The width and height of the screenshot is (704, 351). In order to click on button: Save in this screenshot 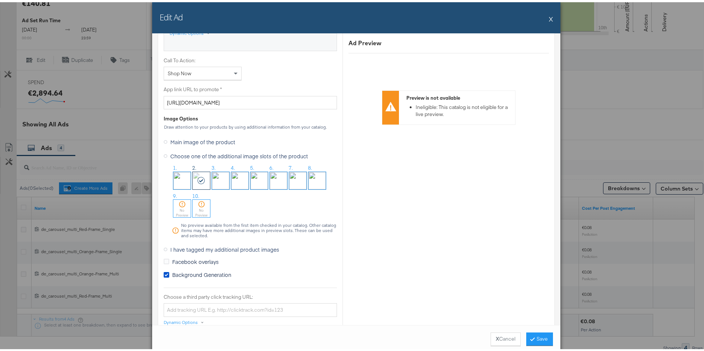, I will do `click(540, 337)`.